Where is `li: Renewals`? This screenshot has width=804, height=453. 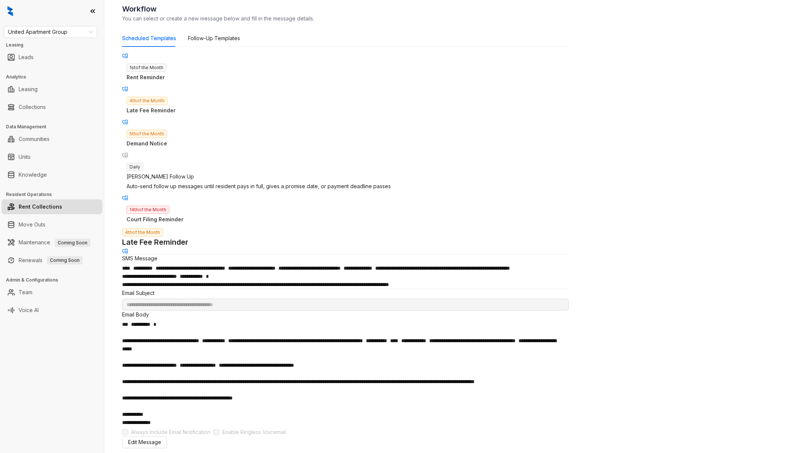
li: Renewals is located at coordinates (52, 260).